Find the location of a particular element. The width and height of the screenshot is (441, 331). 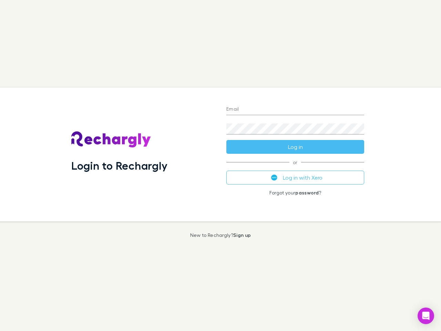

a: password is located at coordinates (307, 192).